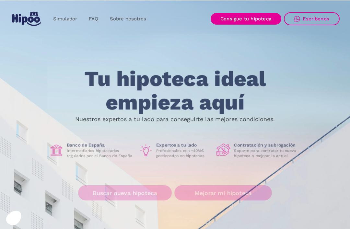 The height and width of the screenshot is (229, 350). What do you see at coordinates (311, 19) in the screenshot?
I see `a: Escríbenos` at bounding box center [311, 19].